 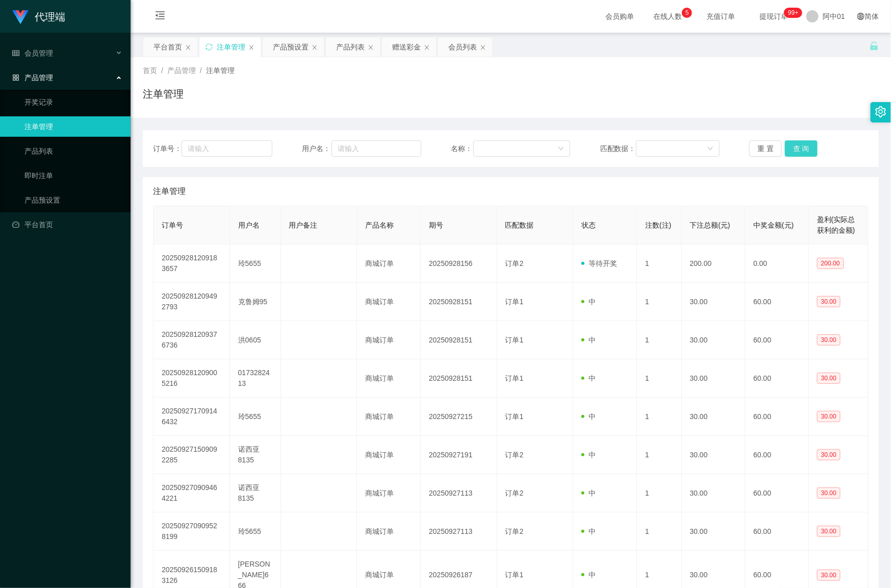 I want to click on a: 图标： 仪表板平台首页, so click(x=67, y=224).